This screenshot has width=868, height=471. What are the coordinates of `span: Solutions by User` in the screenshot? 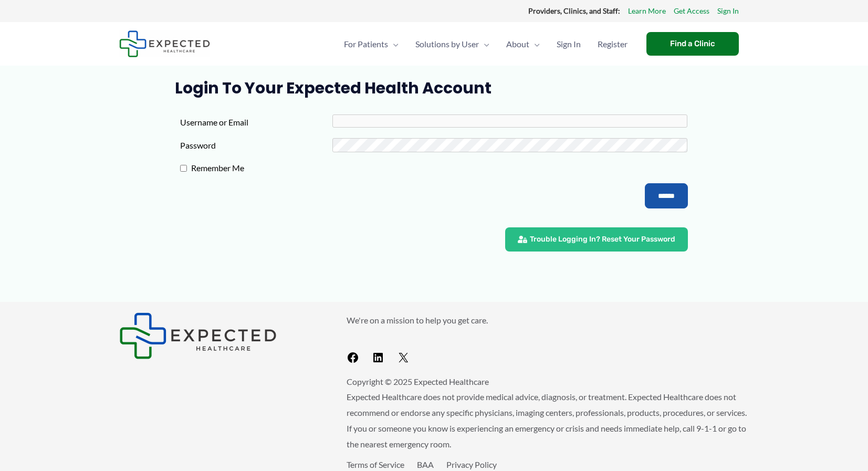 It's located at (446, 44).